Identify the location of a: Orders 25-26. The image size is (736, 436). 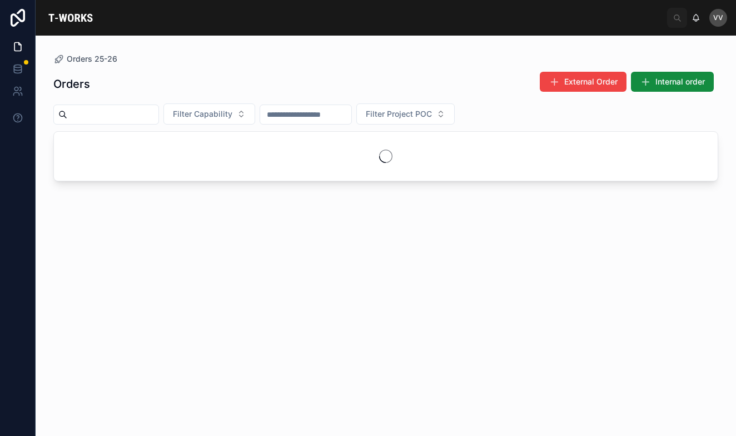
(85, 59).